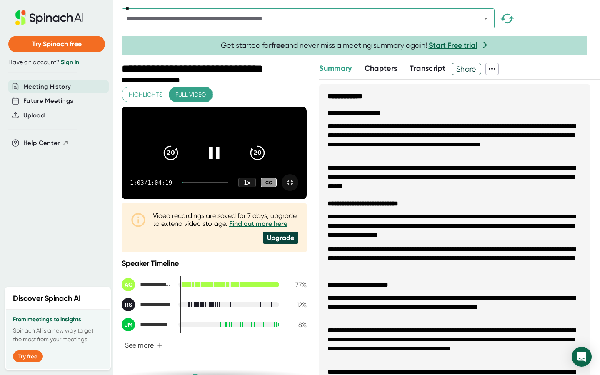 The image size is (600, 375). I want to click on button: Full video, so click(190, 95).